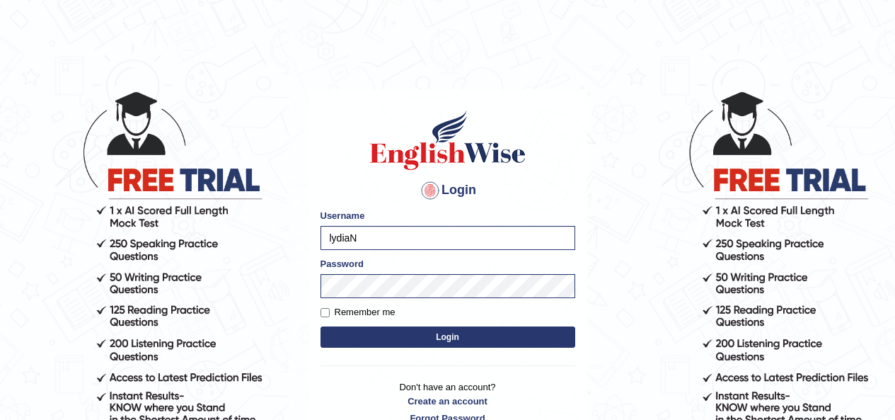 This screenshot has height=420, width=895. I want to click on label: Username, so click(342, 215).